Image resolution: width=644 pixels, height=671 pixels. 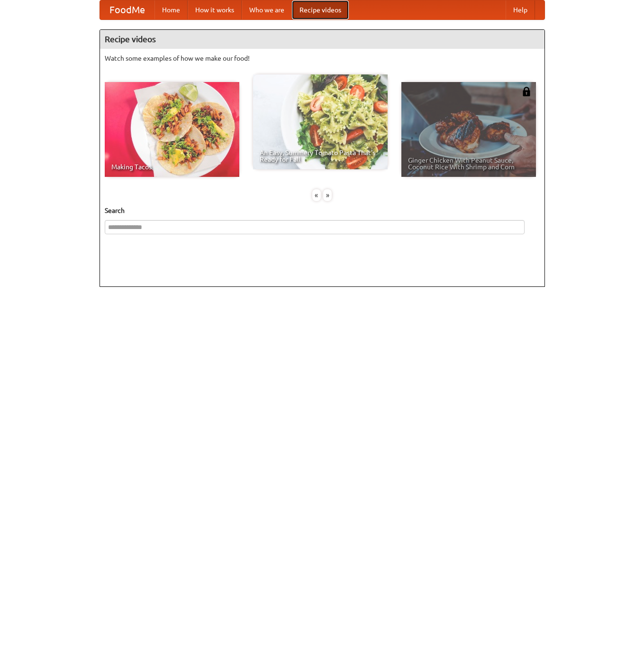 What do you see at coordinates (172, 130) in the screenshot?
I see `a: Making Tacos` at bounding box center [172, 130].